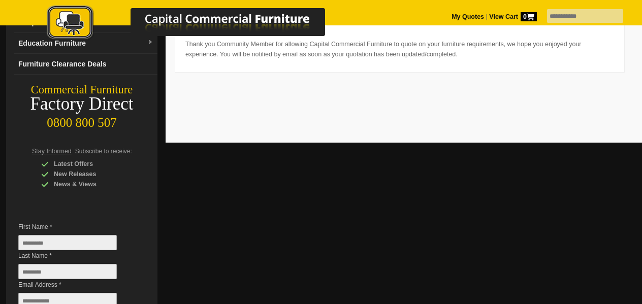 The height and width of the screenshot is (304, 642). Describe the element at coordinates (86, 43) in the screenshot. I see `a: Education Furnituredropdown` at that location.